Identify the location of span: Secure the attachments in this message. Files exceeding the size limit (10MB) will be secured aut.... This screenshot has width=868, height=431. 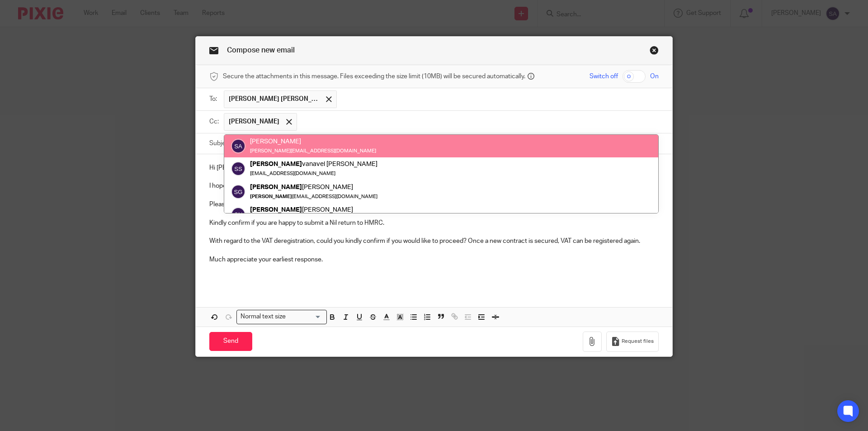
(374, 77).